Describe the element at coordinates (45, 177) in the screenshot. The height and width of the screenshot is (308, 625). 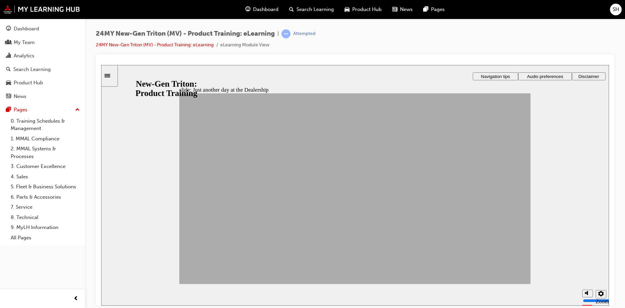
I see `a: 4. Sales` at that location.